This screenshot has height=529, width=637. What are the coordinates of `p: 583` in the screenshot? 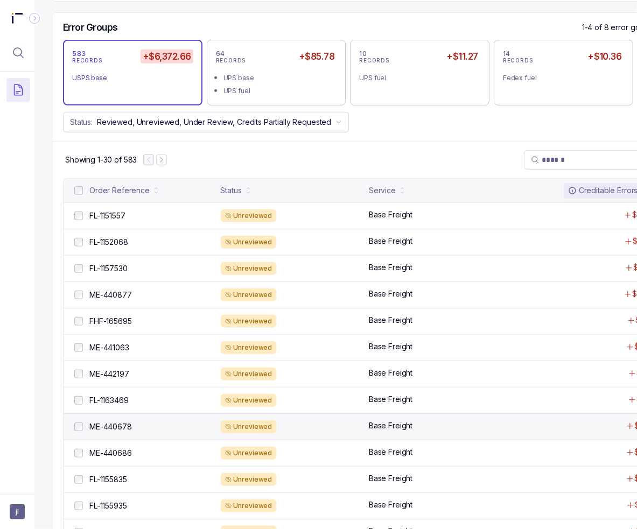 It's located at (79, 54).